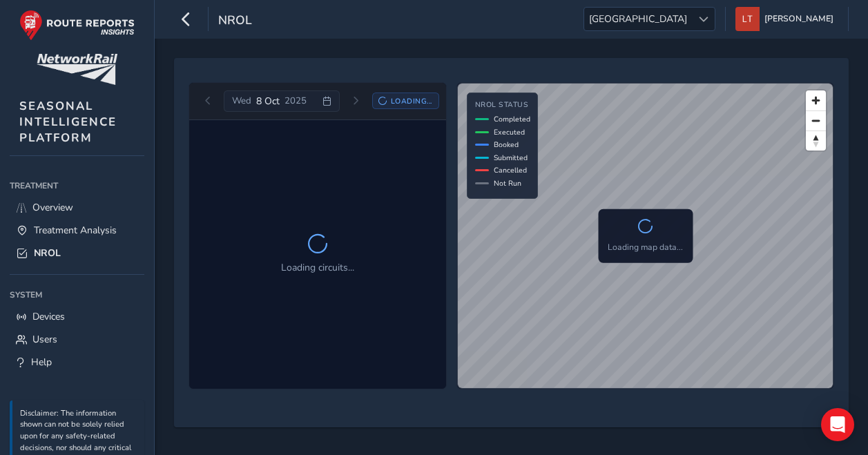 This screenshot has height=455, width=868. I want to click on span: SEASONAL INTELLIGENCE PLATFORM, so click(68, 121).